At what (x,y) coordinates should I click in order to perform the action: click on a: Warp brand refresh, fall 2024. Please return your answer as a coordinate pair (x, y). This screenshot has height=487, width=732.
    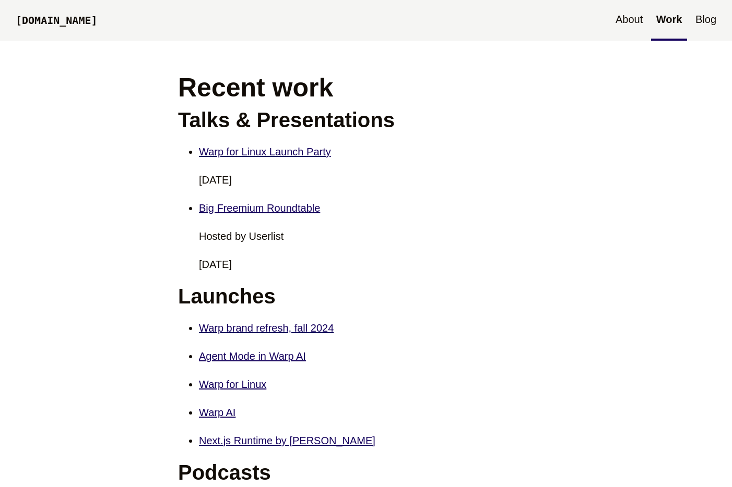
    Looking at the image, I should click on (266, 328).